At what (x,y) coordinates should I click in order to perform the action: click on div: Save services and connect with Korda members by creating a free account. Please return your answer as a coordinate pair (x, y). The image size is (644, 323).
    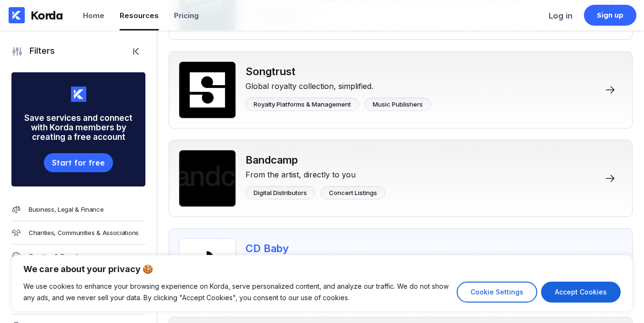
    Looking at the image, I should click on (78, 128).